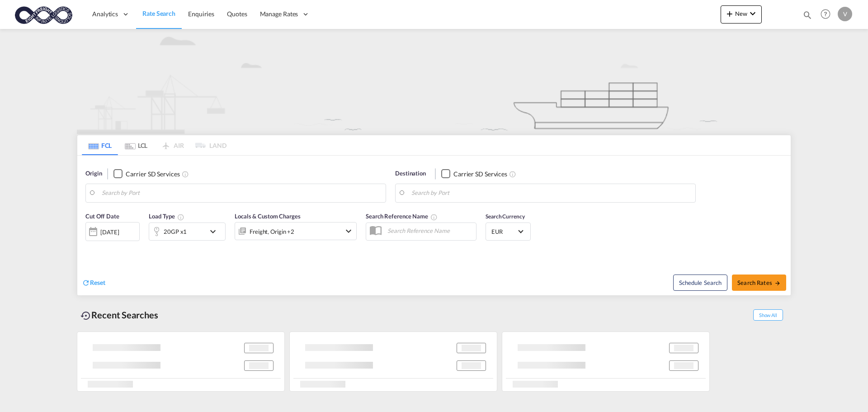  Describe the element at coordinates (508, 231) in the screenshot. I see `md-select: Select Currency: € EUREuro` at that location.